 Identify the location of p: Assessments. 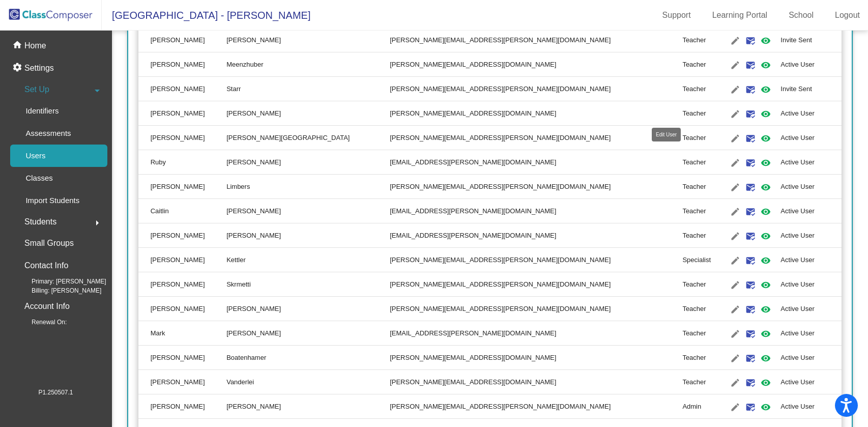
(48, 133).